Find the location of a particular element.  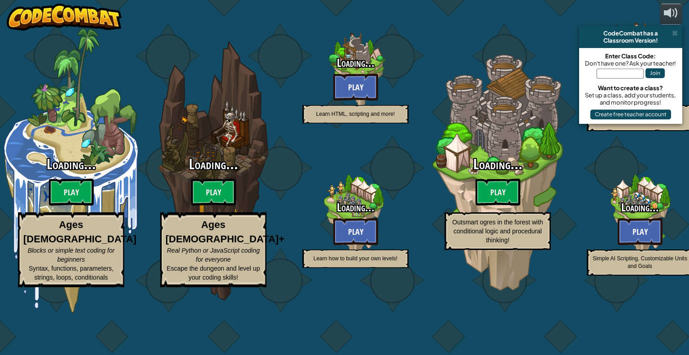

span: Keep learning HTML, scripting and more! is located at coordinates (640, 118).